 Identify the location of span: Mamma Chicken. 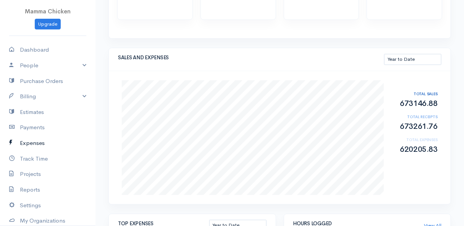
(48, 11).